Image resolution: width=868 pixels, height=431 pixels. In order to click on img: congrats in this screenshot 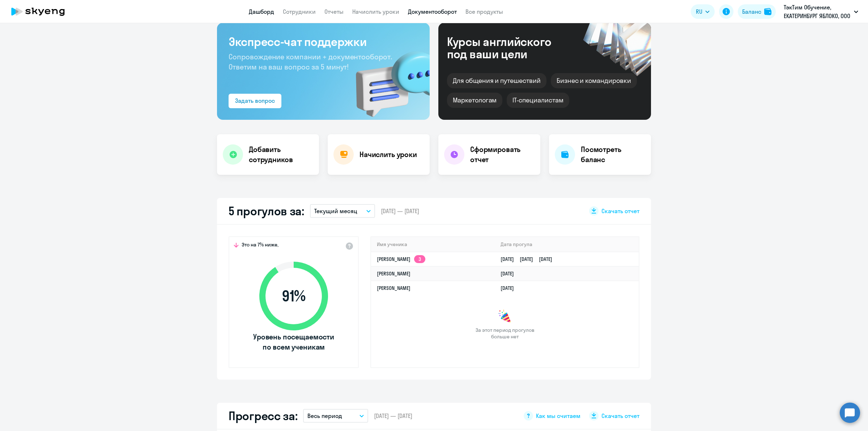, I will do `click(505, 316)`.